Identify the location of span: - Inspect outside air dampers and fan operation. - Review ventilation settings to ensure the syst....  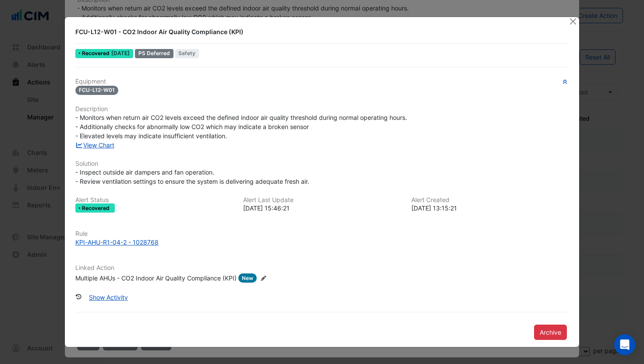
(192, 177).